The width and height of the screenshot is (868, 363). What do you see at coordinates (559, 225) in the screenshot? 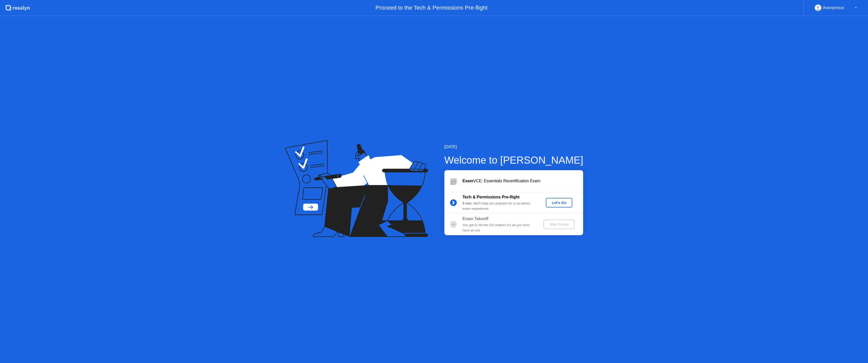
I see `button: Start Exam` at bounding box center [559, 225].